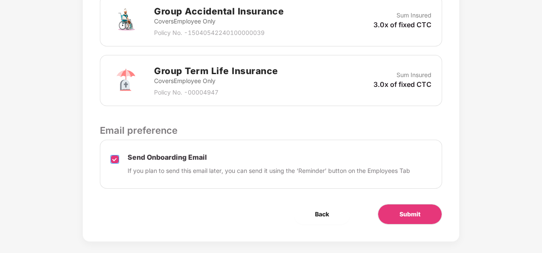 This screenshot has height=253, width=542. I want to click on h2: Group Term Life Insurance, so click(216, 71).